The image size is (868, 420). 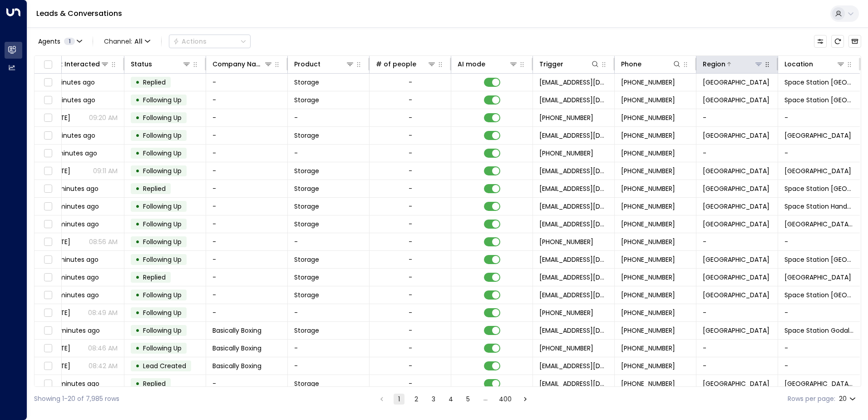 I want to click on button: page 1, so click(x=399, y=399).